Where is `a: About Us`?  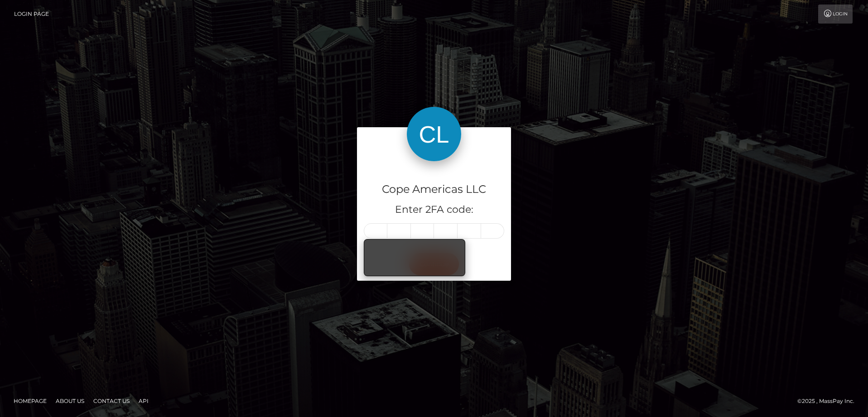 a: About Us is located at coordinates (70, 401).